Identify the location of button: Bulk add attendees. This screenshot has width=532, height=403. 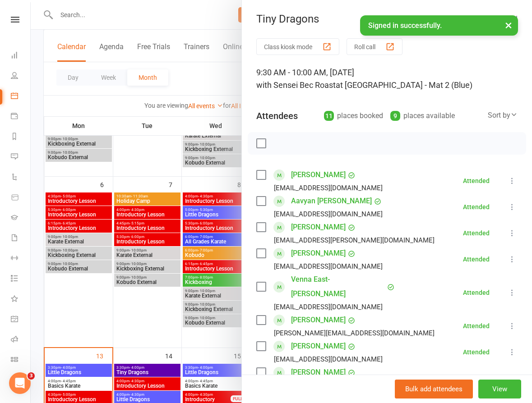
(434, 389).